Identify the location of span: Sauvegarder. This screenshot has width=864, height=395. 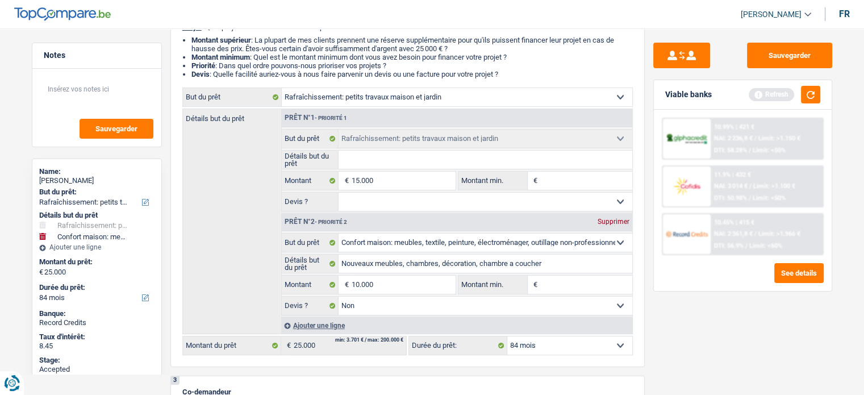
(116, 128).